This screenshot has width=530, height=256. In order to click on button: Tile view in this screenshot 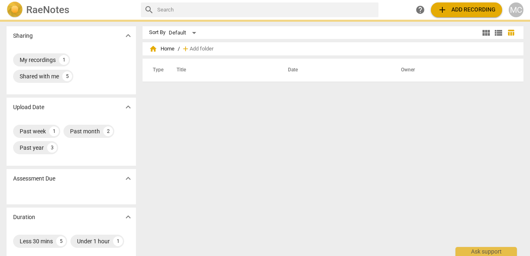, I will do `click(486, 33)`.